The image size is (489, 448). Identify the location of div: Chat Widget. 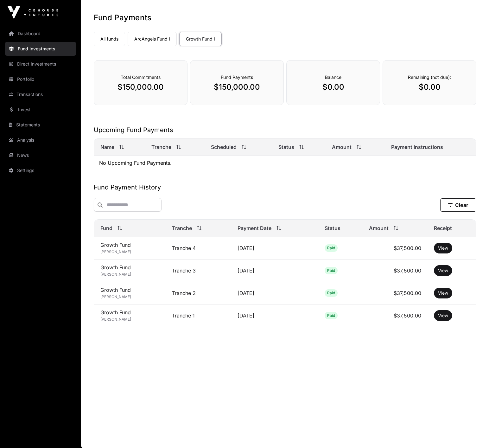
(473, 433).